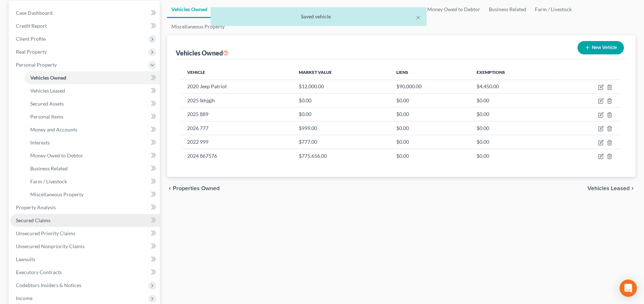 The width and height of the screenshot is (644, 304). Describe the element at coordinates (170, 188) in the screenshot. I see `i: chevron_left` at that location.